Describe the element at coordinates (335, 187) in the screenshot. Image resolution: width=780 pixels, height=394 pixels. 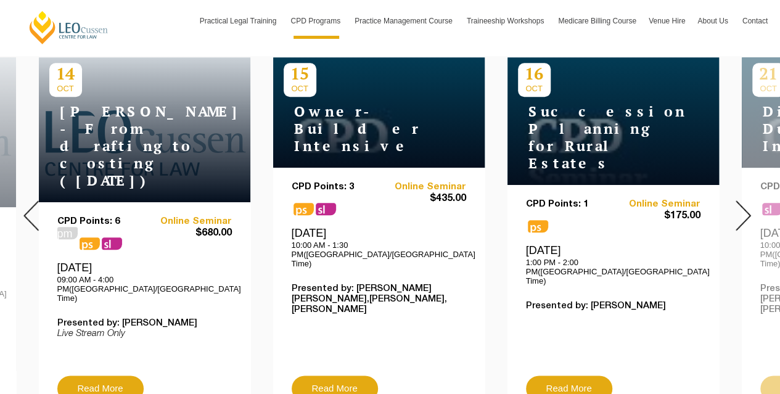
I see `p: CPD Points: 3` at that location.